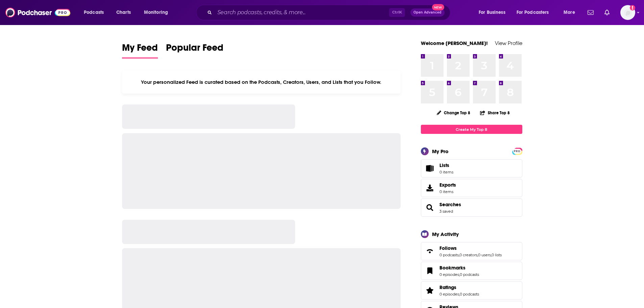 This screenshot has width=644, height=308. Describe the element at coordinates (427, 12) in the screenshot. I see `button: Open AdvancedNew` at that location.